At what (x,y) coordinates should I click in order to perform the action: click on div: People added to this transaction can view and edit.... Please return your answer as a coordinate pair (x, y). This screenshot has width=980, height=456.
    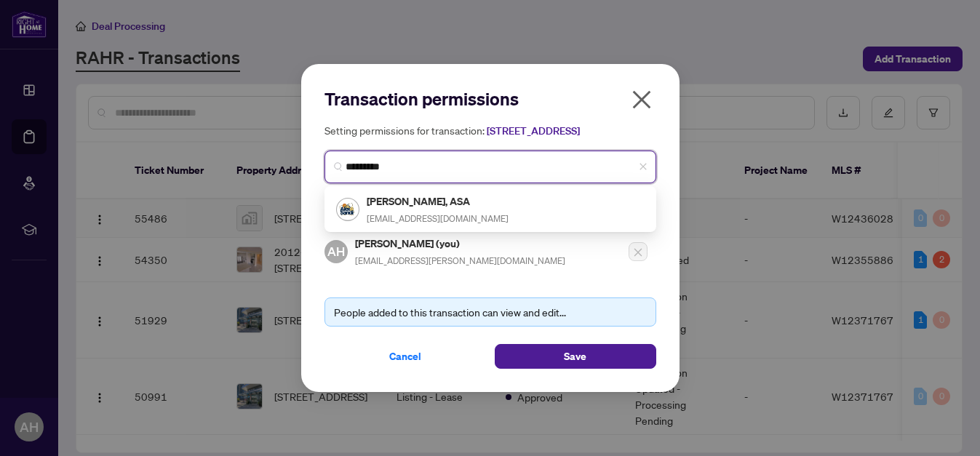
    Looking at the image, I should click on (490, 311).